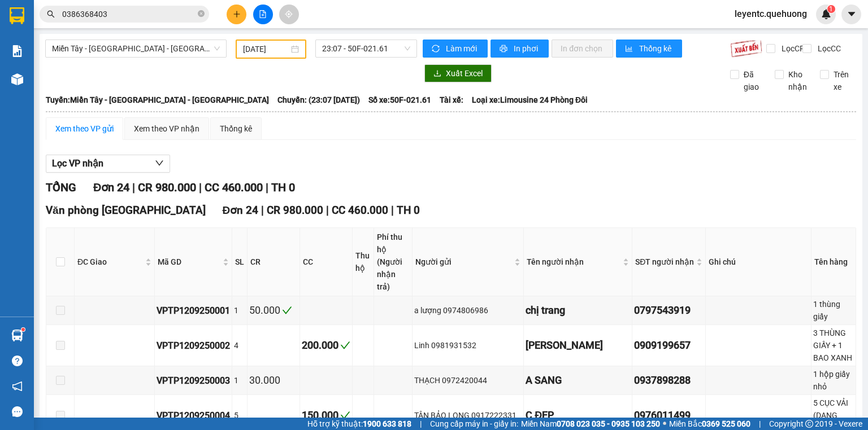  I want to click on span: Miền Bắc, so click(710, 424).